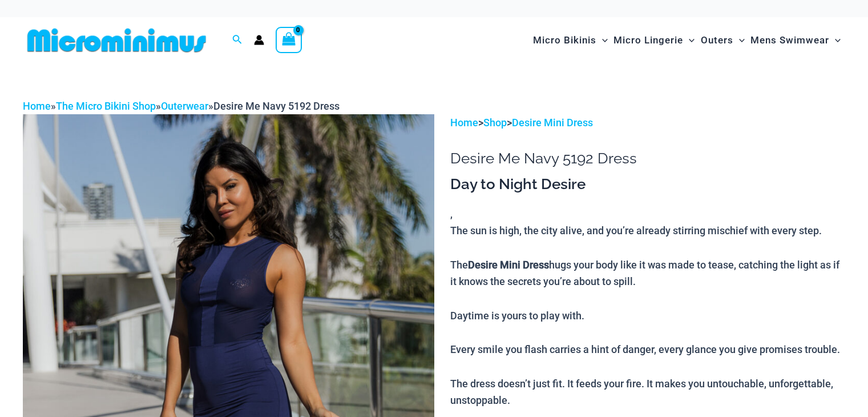  I want to click on h1: Desire Me Navy 5192 Dress, so click(648, 158).